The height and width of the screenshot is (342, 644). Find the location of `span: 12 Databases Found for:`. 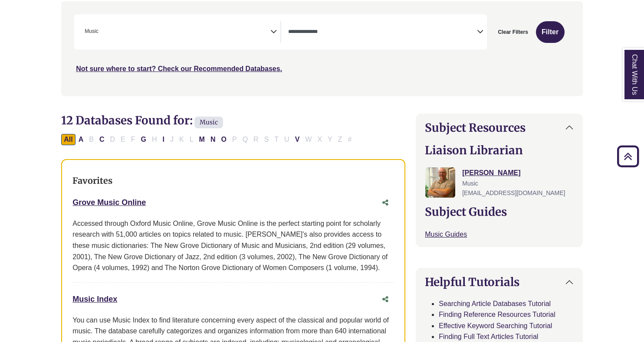

span: 12 Databases Found for: is located at coordinates (127, 120).